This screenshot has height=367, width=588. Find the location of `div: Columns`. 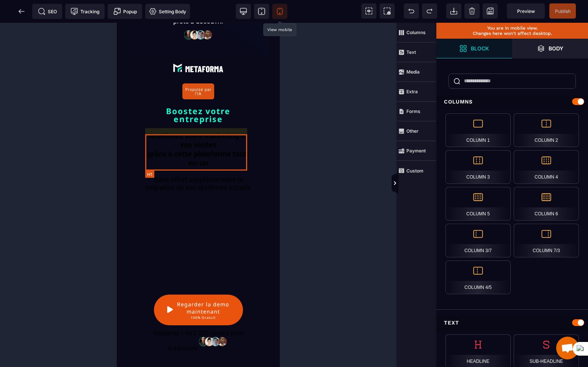

div: Columns is located at coordinates (512, 102).